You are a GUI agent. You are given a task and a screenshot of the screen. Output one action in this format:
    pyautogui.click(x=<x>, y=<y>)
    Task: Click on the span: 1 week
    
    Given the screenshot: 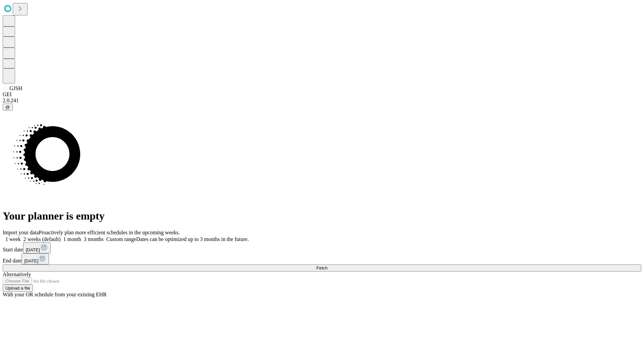 What is the action you would take?
    pyautogui.click(x=13, y=239)
    